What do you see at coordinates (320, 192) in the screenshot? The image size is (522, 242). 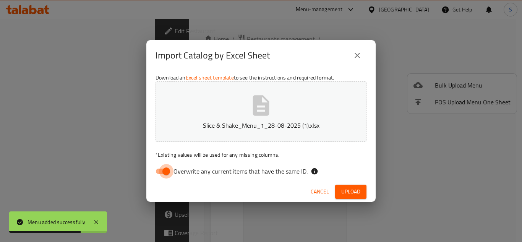 I see `span: Cancel` at bounding box center [320, 192].